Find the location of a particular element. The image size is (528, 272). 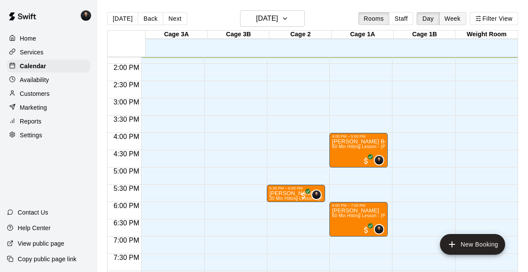

div: Availability is located at coordinates (48, 80).